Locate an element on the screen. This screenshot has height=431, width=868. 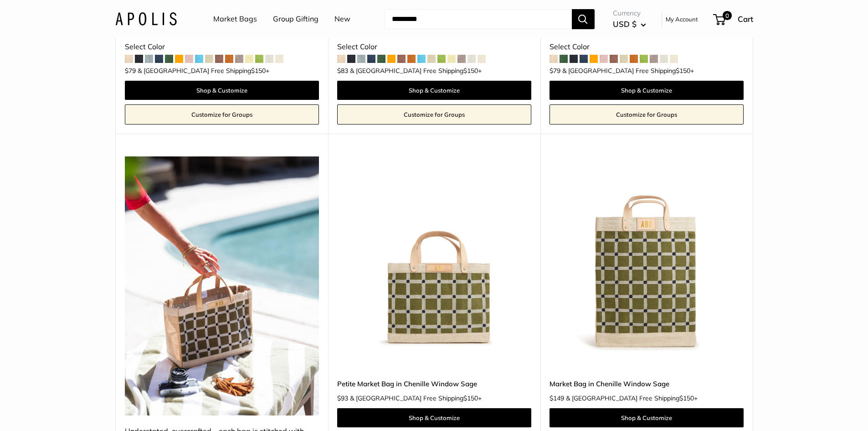
a: 0 Cart is located at coordinates (733, 19).